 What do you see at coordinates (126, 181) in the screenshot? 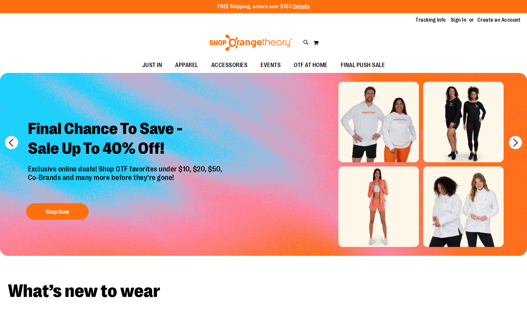
I see `p: Exclusive online deals! Shop OTF favorites under $10, $20, $50, Co-Brands and many more before th...` at bounding box center [126, 181].